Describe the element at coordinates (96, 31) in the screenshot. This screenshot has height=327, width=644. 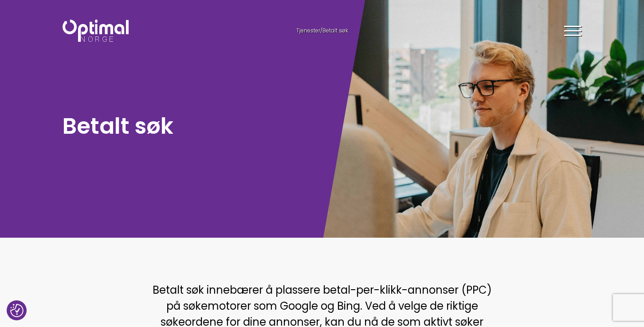
I see `img: Optimal Norge` at that location.